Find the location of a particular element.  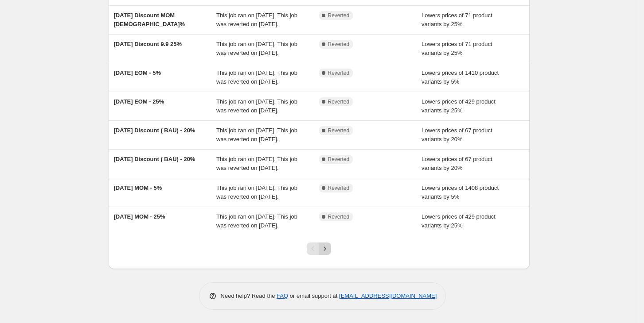

button: Next is located at coordinates (324, 249).